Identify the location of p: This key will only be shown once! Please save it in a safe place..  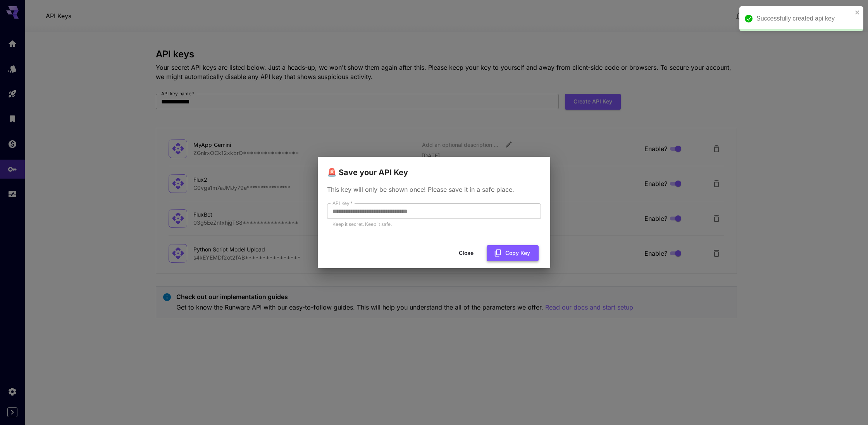
(434, 190).